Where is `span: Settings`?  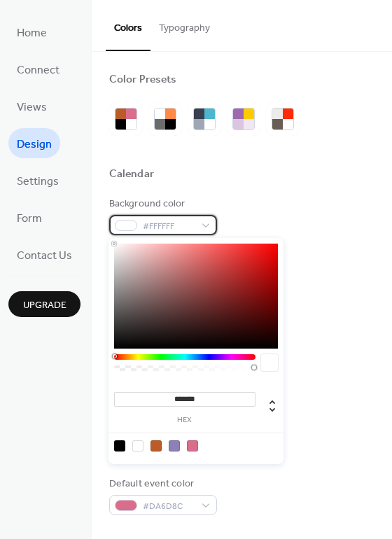 span: Settings is located at coordinates (38, 181).